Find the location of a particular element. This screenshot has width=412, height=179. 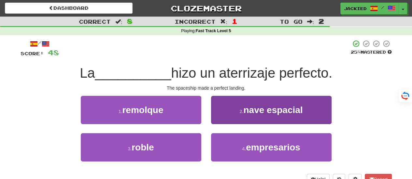

span: jackied is located at coordinates (355, 8).